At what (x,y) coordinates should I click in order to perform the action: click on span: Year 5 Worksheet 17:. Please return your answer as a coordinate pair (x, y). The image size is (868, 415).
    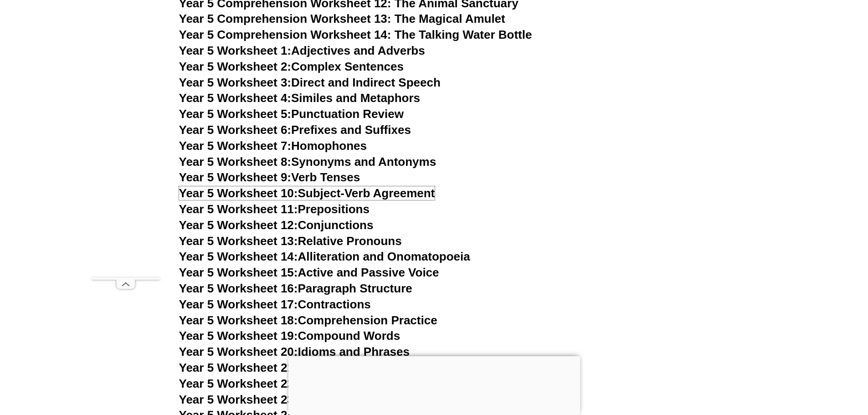
    Looking at the image, I should click on (238, 304).